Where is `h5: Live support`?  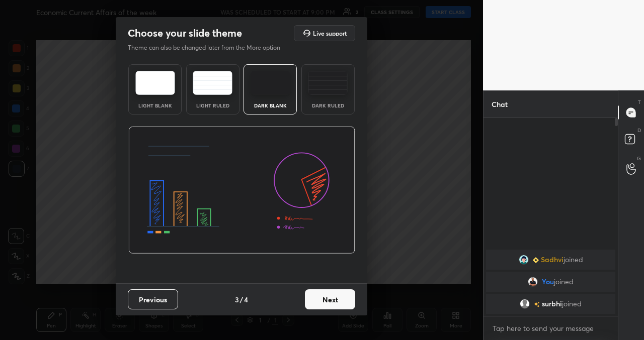 h5: Live support is located at coordinates (329, 33).